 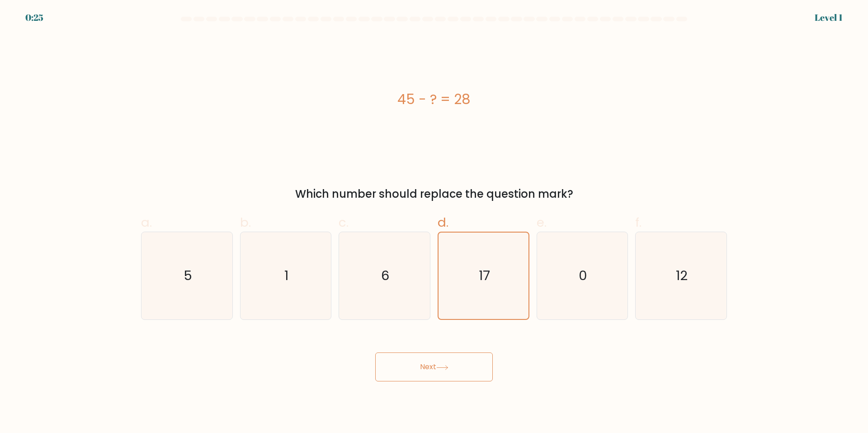 What do you see at coordinates (583, 276) in the screenshot?
I see `text: 0` at bounding box center [583, 276].